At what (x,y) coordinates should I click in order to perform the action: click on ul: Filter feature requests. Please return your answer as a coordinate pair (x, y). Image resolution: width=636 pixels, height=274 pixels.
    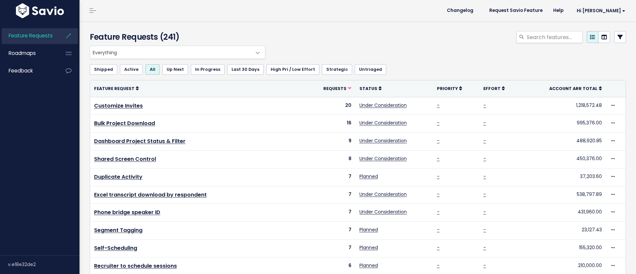
    Looking at the image, I should click on (358, 70).